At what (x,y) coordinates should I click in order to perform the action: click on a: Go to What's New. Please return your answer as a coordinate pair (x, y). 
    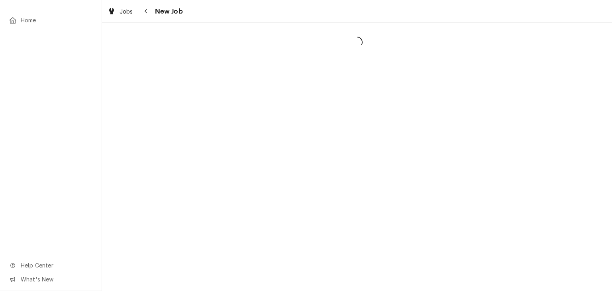
    Looking at the image, I should click on (51, 279).